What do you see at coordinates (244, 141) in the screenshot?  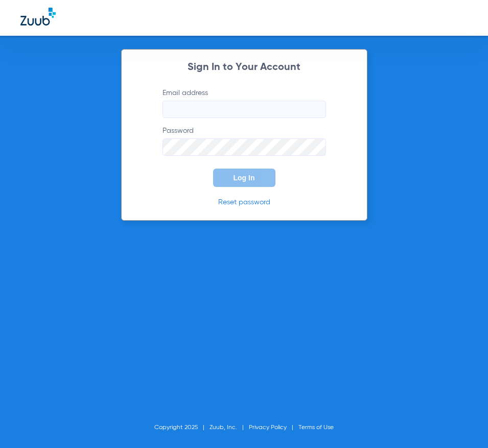 I see `label: Password` at bounding box center [244, 141].